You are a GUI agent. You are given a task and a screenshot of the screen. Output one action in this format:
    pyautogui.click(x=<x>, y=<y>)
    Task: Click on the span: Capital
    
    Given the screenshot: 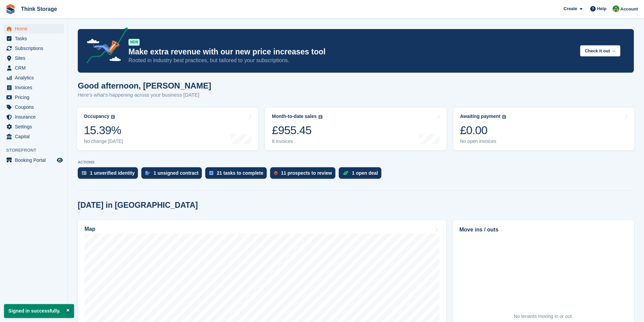 What is the action you would take?
    pyautogui.click(x=35, y=137)
    